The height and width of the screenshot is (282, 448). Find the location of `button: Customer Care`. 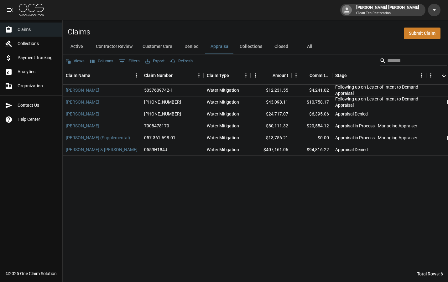

button: Customer Care is located at coordinates (157, 47).